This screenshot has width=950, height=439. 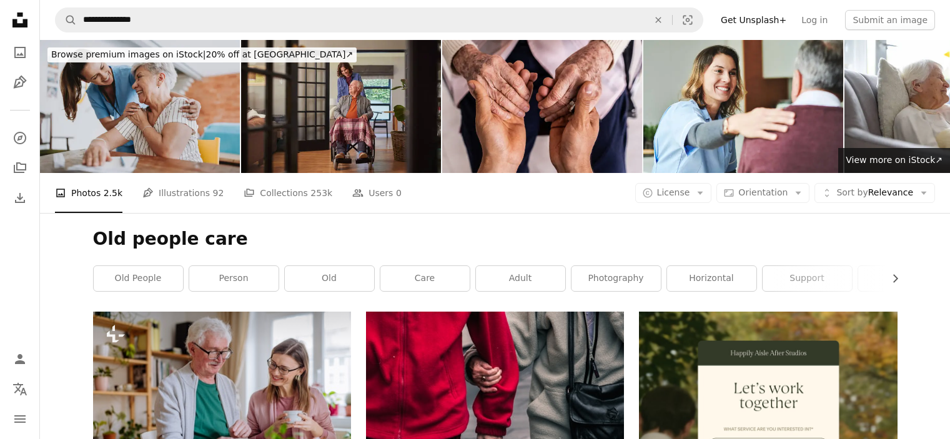 I want to click on a: Illustrations, so click(x=20, y=82).